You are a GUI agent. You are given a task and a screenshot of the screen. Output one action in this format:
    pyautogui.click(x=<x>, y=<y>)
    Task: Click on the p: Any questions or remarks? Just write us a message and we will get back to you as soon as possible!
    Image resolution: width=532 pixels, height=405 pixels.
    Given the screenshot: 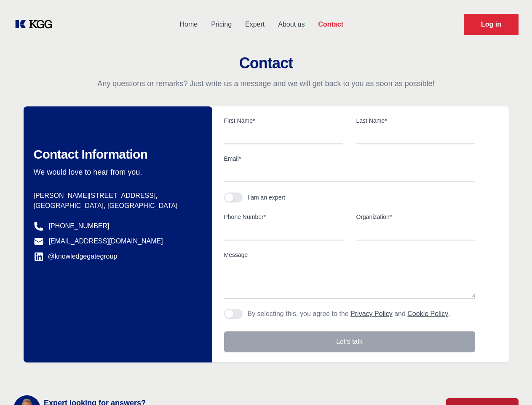 What is the action you would take?
    pyautogui.click(x=266, y=83)
    